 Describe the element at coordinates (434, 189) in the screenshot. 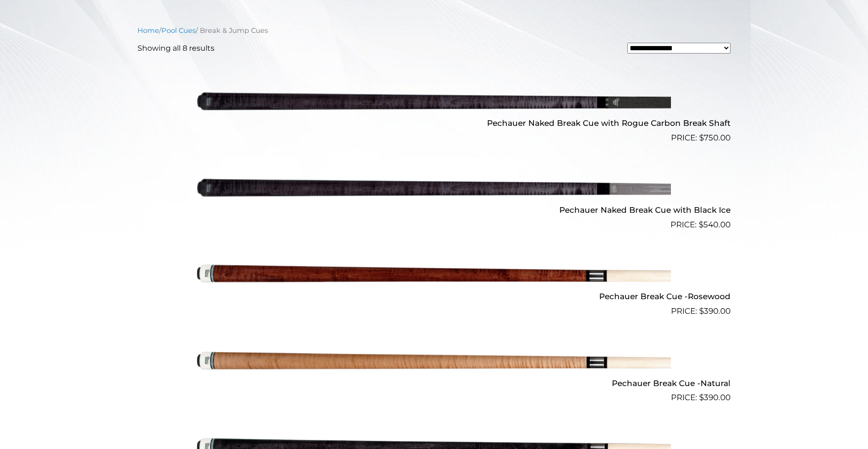

I see `a: Pechauer Naked Break Cue with Black Ice $540.00` at that location.